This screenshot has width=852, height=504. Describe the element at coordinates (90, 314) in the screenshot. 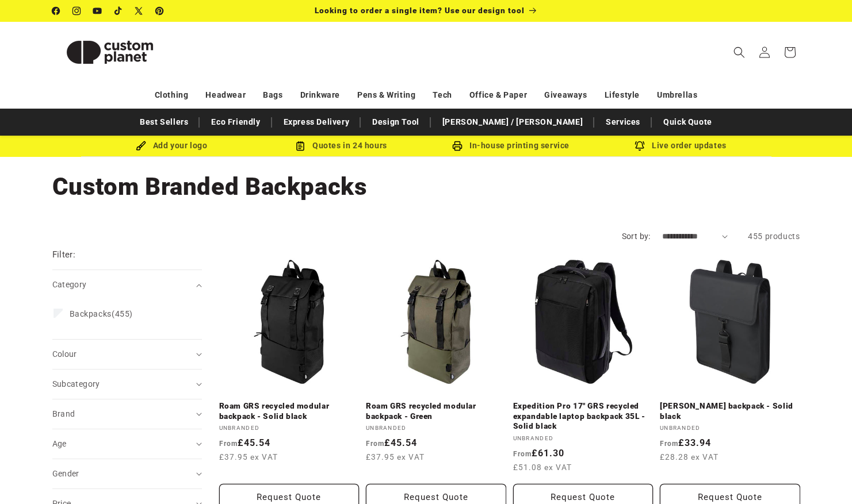

I see `span: Backpacks` at that location.